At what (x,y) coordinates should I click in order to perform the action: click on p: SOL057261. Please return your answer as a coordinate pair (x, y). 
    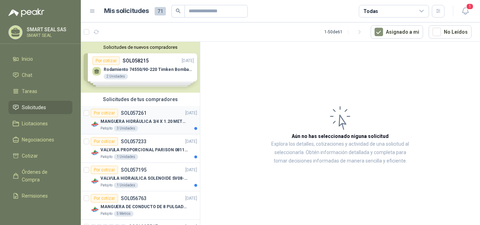
    Looking at the image, I should click on (134, 113).